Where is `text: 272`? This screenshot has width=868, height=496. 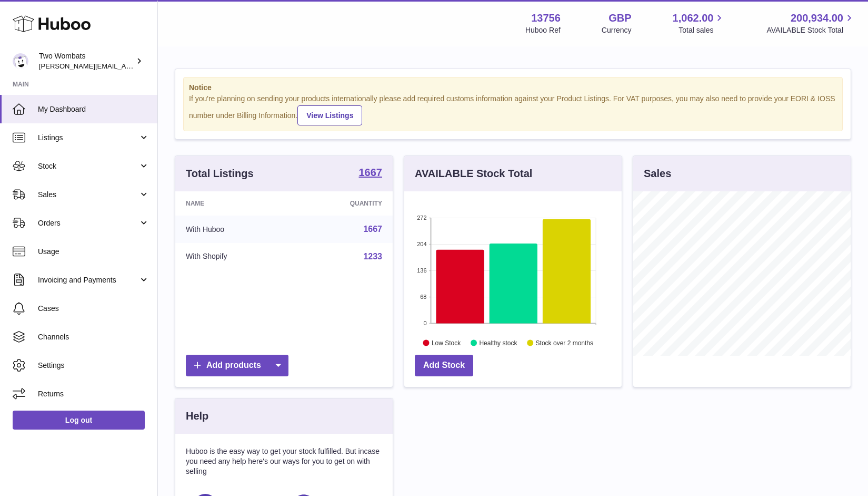
text: 272 is located at coordinates (422, 218).